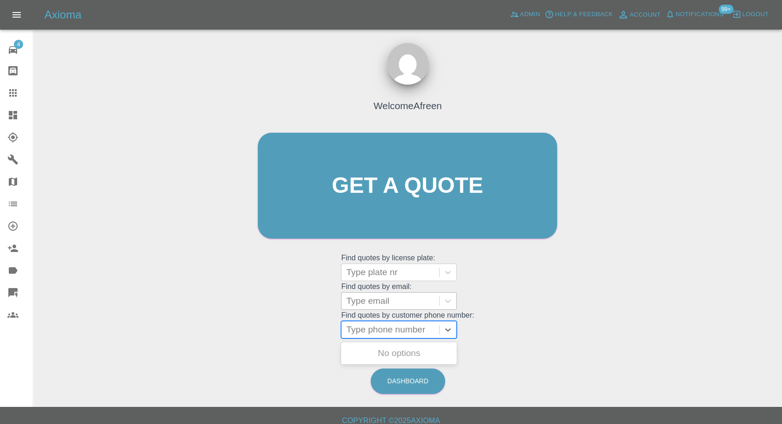 The height and width of the screenshot is (424, 782). Describe the element at coordinates (645, 15) in the screenshot. I see `span: Account` at that location.